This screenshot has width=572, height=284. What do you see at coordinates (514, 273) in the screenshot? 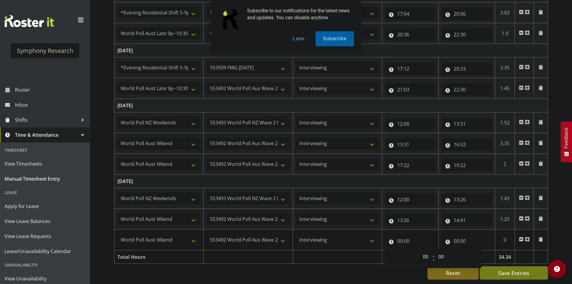
I see `button: Save Entries` at bounding box center [514, 273].